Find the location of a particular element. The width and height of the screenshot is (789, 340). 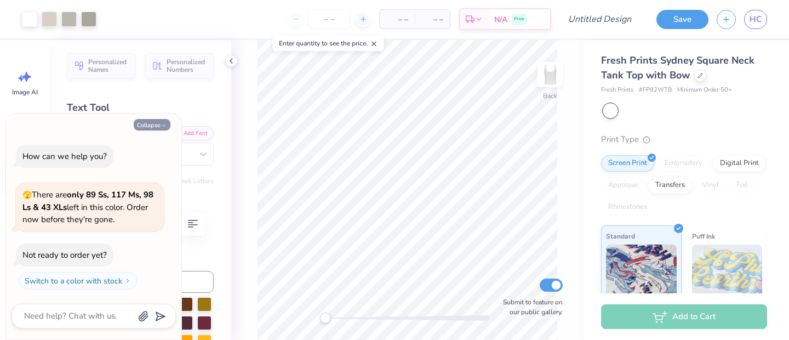

span: Personalized Names is located at coordinates (108, 66).